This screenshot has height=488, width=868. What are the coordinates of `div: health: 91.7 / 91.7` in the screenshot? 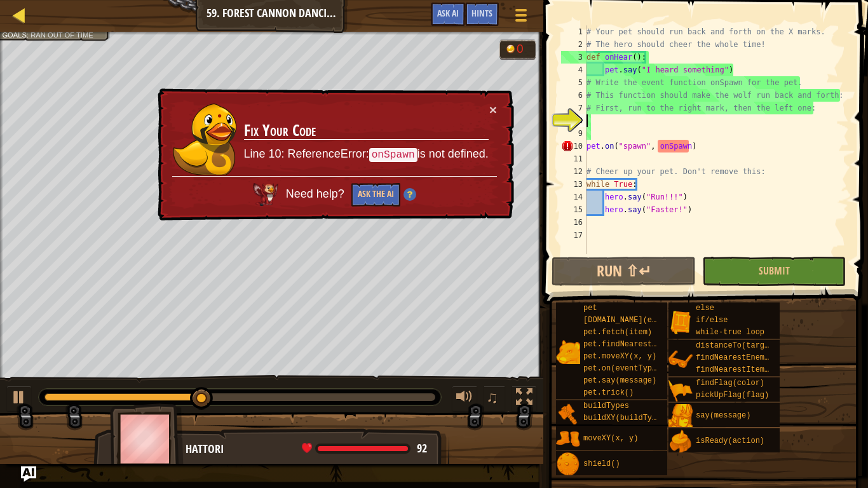 It's located at (364, 448).